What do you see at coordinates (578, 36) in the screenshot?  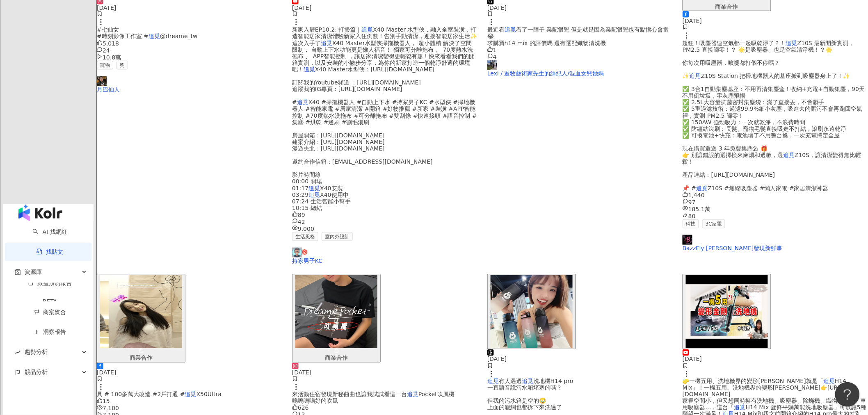 I see `span: 看了一陣子 業配很兇 但是就是因為業配很兇也有點擔心會雷😂 求購買h14 mix 的評價嗎 還有選配織物清洗機` at bounding box center [578, 36].